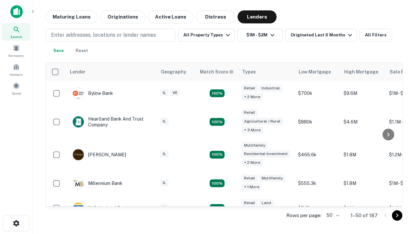 This screenshot has width=416, height=234. I want to click on div: Borrowers, so click(16, 51).